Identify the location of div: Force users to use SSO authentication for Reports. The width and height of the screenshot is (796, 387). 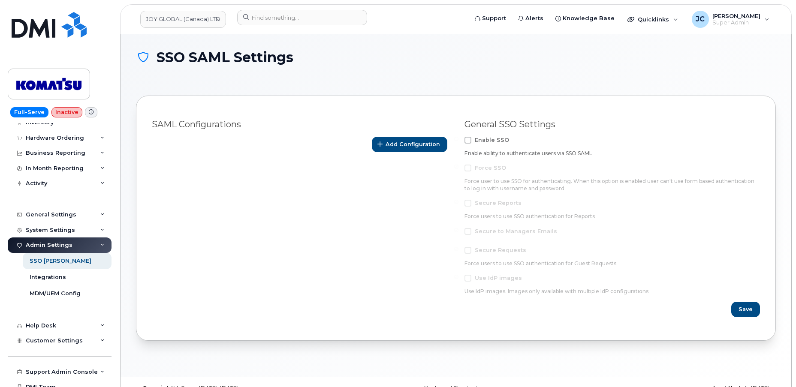
(612, 216).